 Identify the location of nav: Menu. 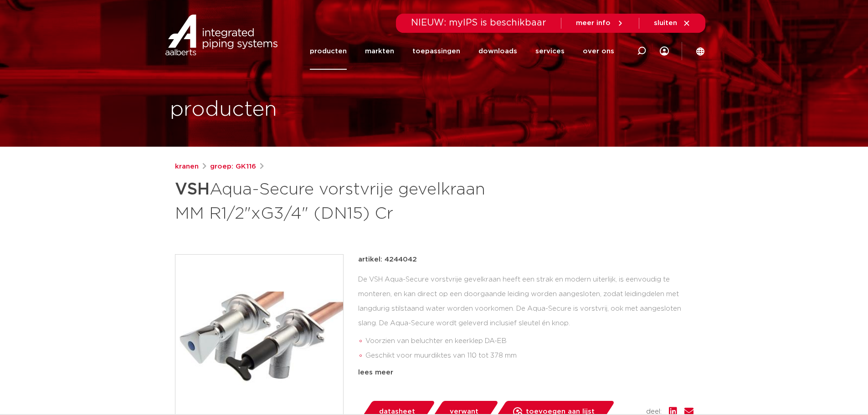
(462, 51).